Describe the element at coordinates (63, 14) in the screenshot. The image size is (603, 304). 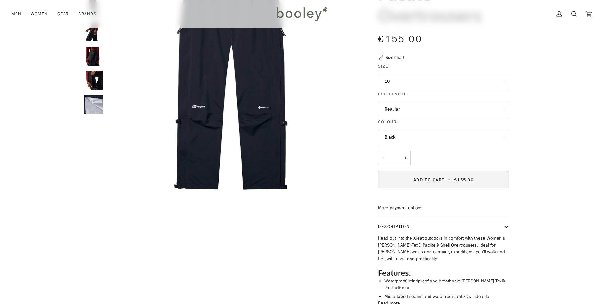
I see `span: Gear` at that location.